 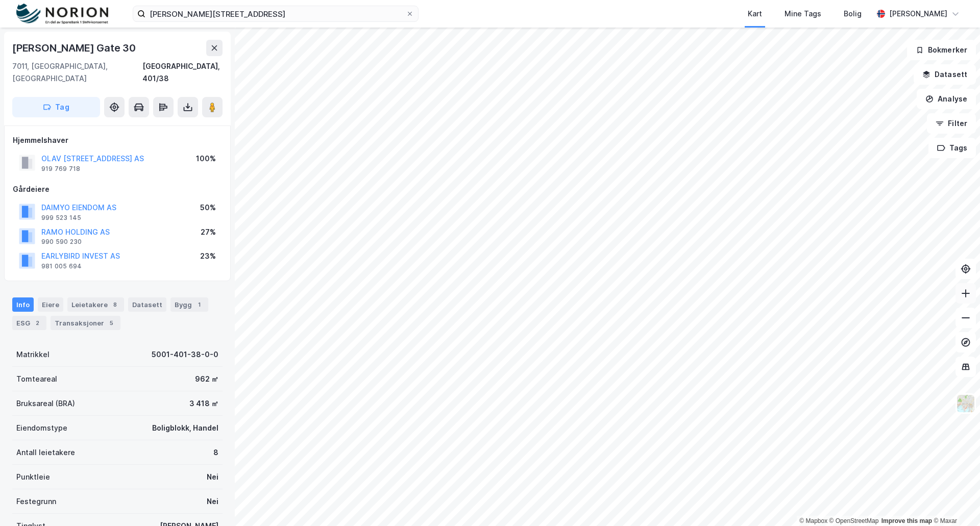 What do you see at coordinates (853, 14) in the screenshot?
I see `div: Bolig` at bounding box center [853, 14].